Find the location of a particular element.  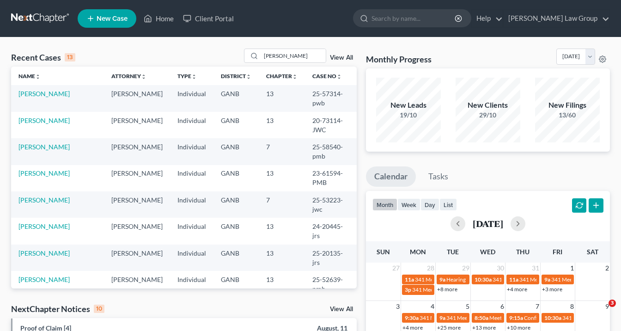

td: 25-58540-pmb is located at coordinates (330, 151).